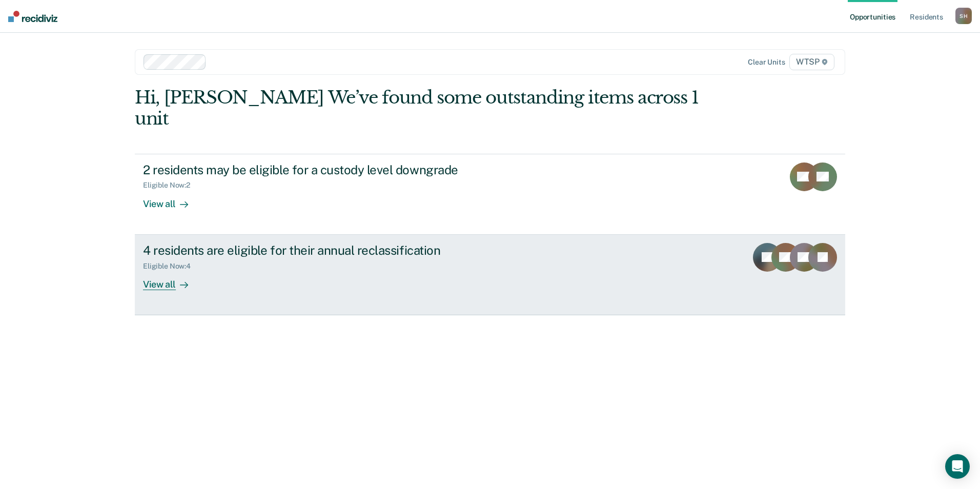 The image size is (980, 489). Describe the element at coordinates (33, 17) in the screenshot. I see `img: Recidiviz` at that location.